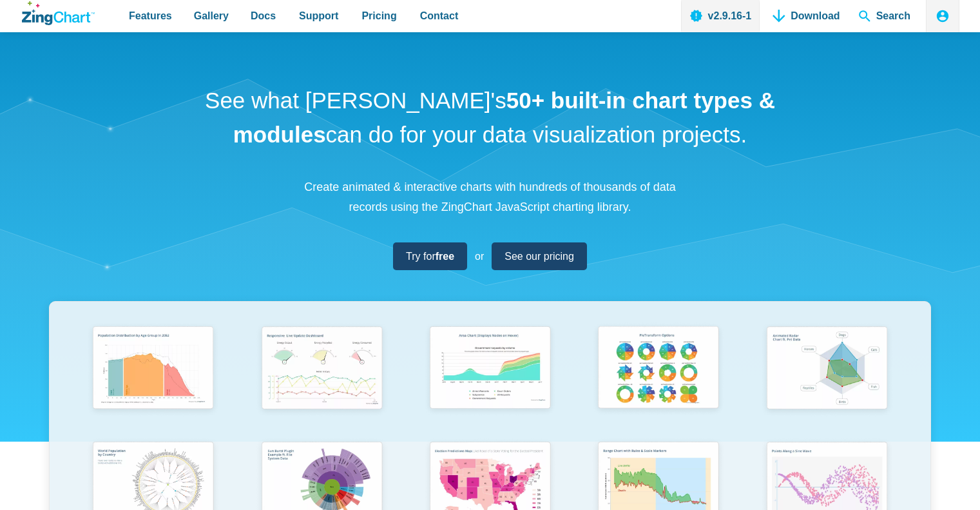 The width and height of the screenshot is (980, 510). What do you see at coordinates (540, 256) in the screenshot?
I see `a: See our pricing` at bounding box center [540, 256].